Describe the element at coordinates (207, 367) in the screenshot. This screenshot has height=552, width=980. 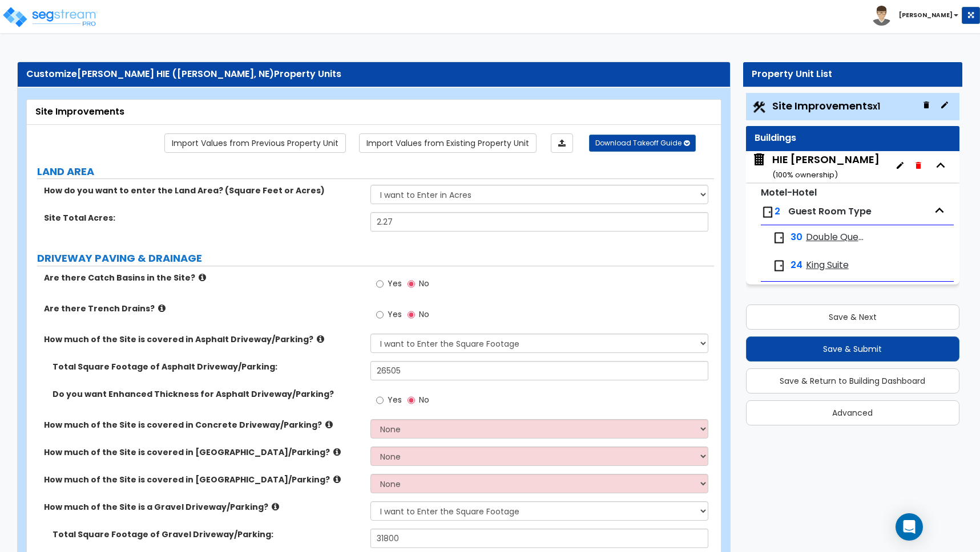
I see `label: Total Square Footage of Asphalt Driveway/Parking:` at that location.